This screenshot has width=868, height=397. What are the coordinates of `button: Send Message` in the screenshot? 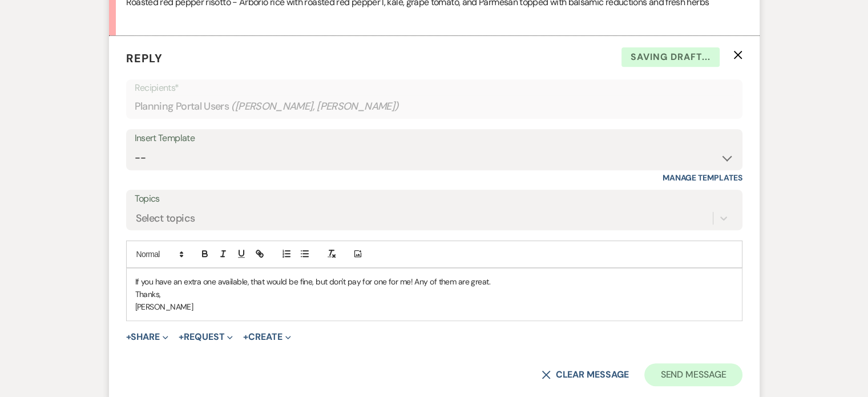 It's located at (693, 374).